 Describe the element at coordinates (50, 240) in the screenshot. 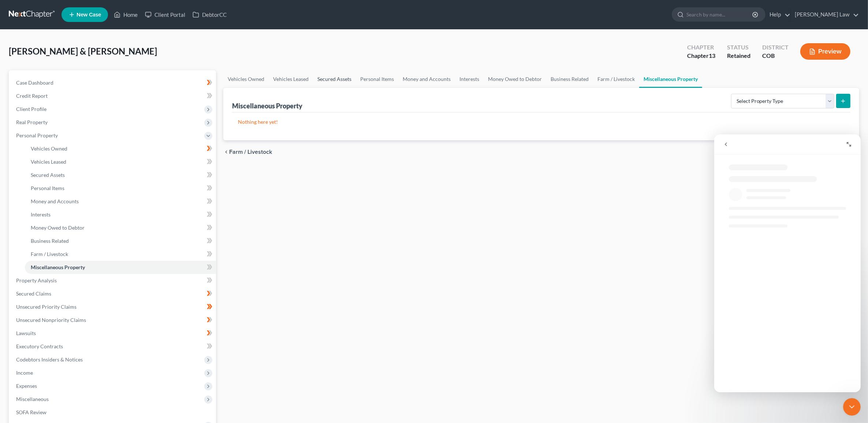

I see `span: Business Related` at that location.